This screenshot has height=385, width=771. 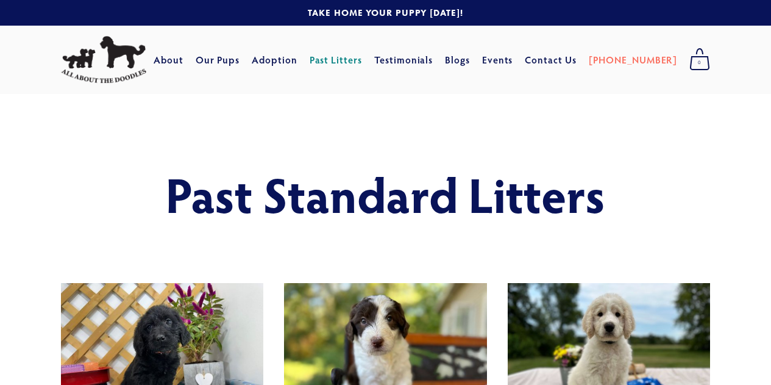 What do you see at coordinates (218, 60) in the screenshot?
I see `a: Our Pups` at bounding box center [218, 60].